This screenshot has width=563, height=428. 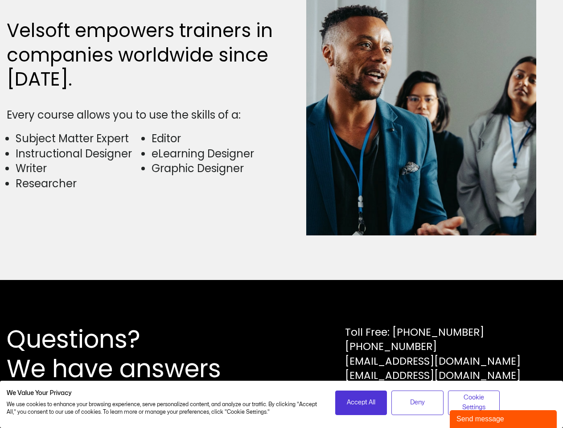 What do you see at coordinates (130, 354) in the screenshot?
I see `h2: Questions? We have answers` at bounding box center [130, 354].